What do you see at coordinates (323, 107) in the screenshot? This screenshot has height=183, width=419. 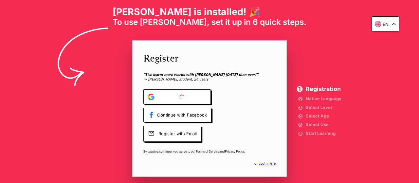 I see `span: Select Level` at bounding box center [323, 107].